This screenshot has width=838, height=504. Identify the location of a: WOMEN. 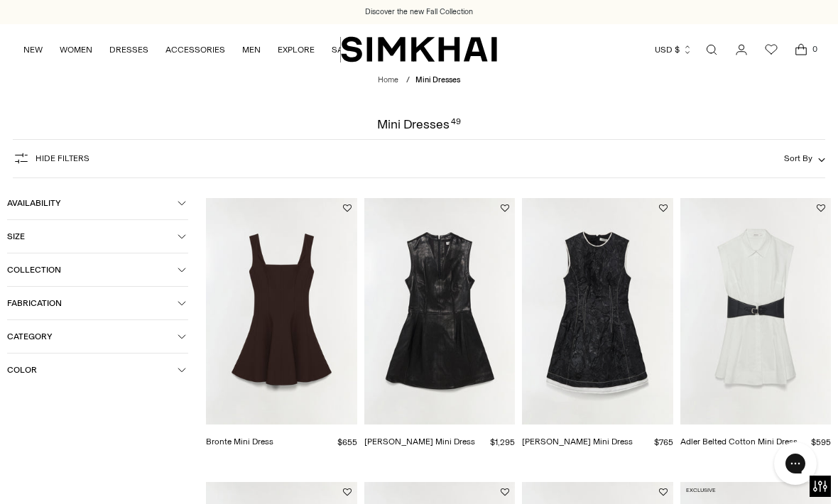
(76, 49).